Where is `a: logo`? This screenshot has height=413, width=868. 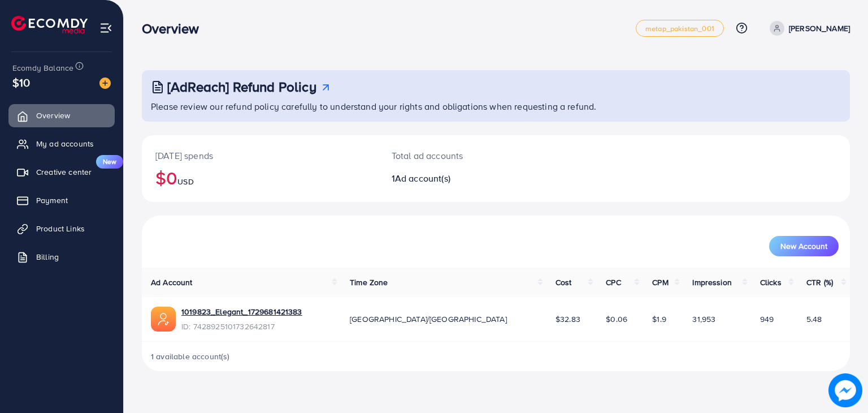
a: logo is located at coordinates (49, 24).